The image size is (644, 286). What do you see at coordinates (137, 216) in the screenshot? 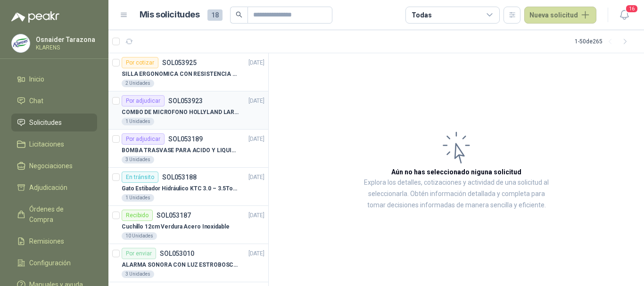
I see `div: Recibido` at bounding box center [137, 216].